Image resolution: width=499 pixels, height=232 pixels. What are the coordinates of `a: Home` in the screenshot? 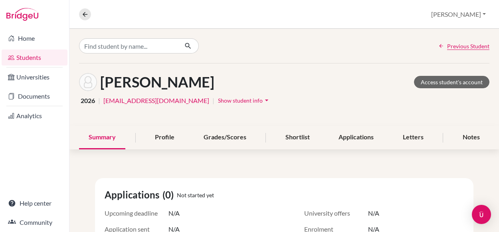 It's located at (34, 38).